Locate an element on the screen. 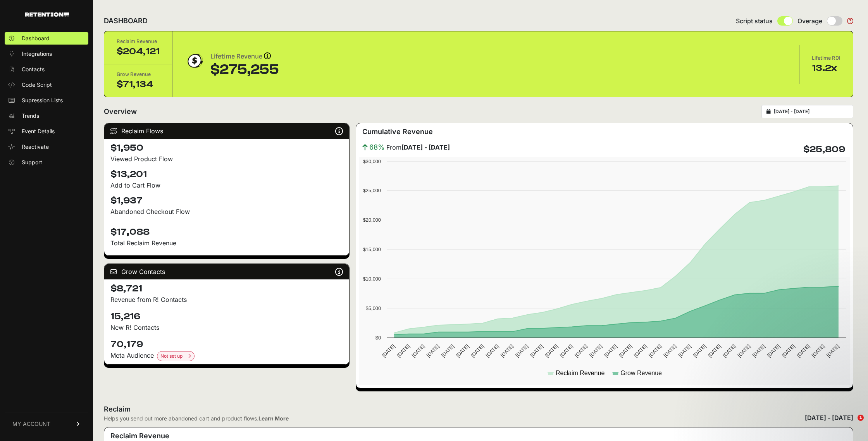 This screenshot has width=868, height=441. a: Support is located at coordinates (46, 162).